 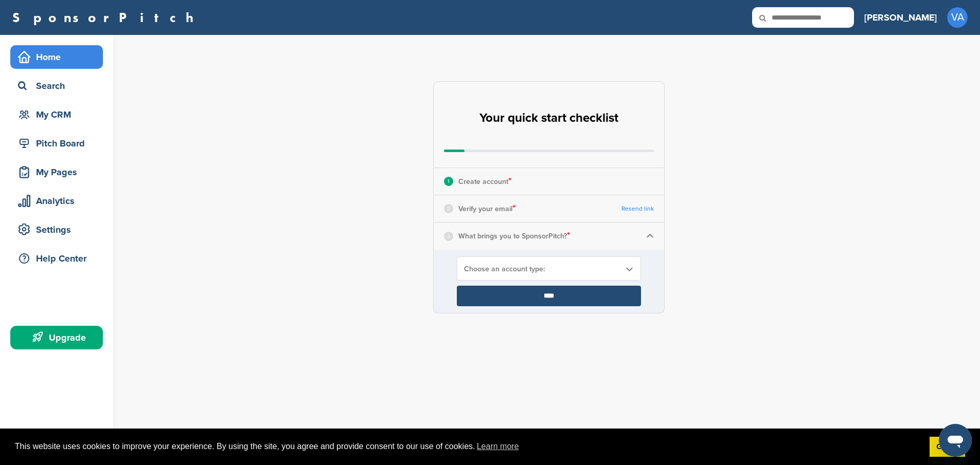 What do you see at coordinates (57, 114) in the screenshot?
I see `a: My CRM` at bounding box center [57, 114].